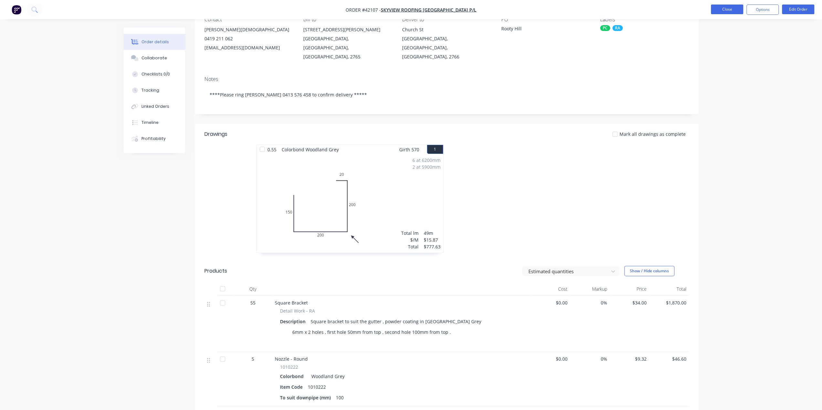  I want to click on div: Products, so click(216, 271).